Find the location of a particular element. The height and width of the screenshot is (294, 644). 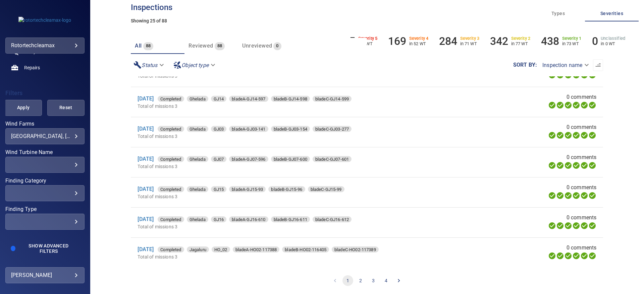

div: bladeA-GJ03-141 is located at coordinates (248, 129).